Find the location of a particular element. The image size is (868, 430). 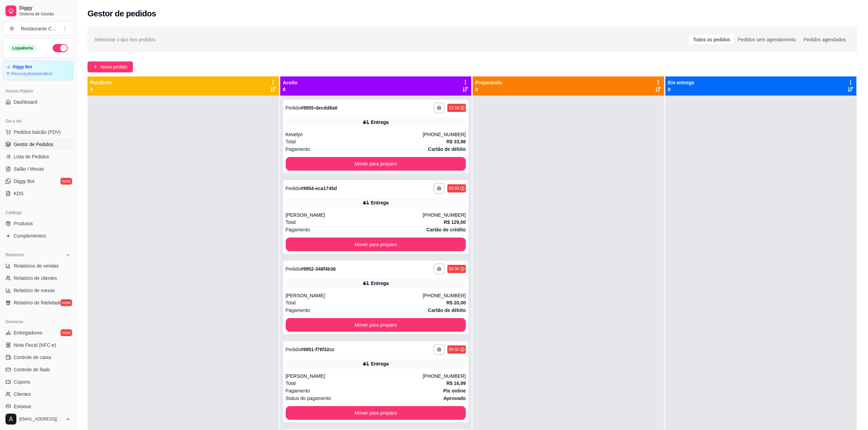

button: Novo pedido is located at coordinates (110, 67).